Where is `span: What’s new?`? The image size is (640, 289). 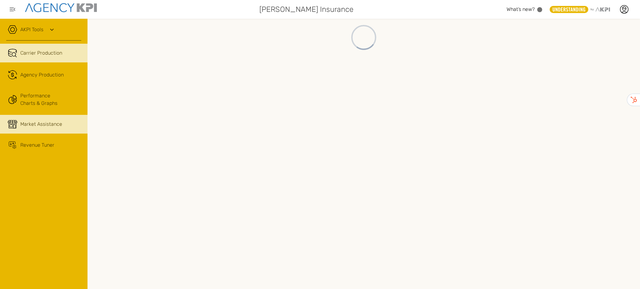
span: What’s new? is located at coordinates (520, 9).